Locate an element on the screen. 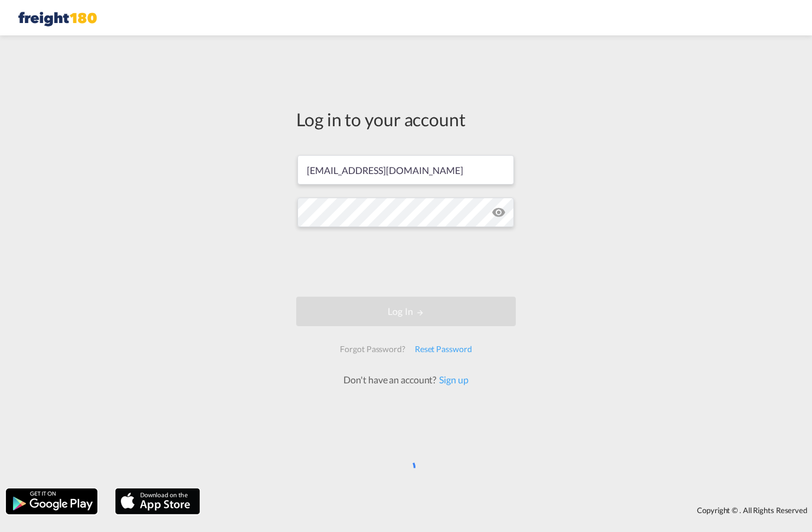 This screenshot has height=532, width=812. input: Enter email/phone number is located at coordinates (405, 170).